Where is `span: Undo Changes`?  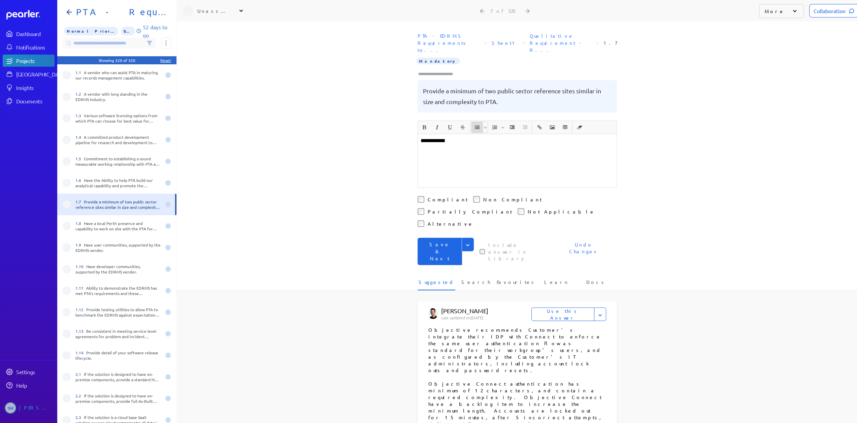
span: Undo Changes is located at coordinates (584, 251).